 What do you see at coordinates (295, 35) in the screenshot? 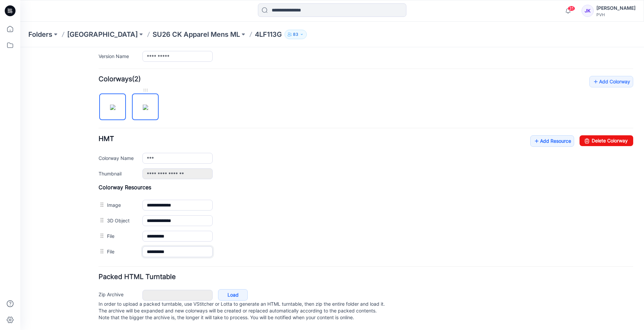
I see `button: 83` at bounding box center [295, 35].